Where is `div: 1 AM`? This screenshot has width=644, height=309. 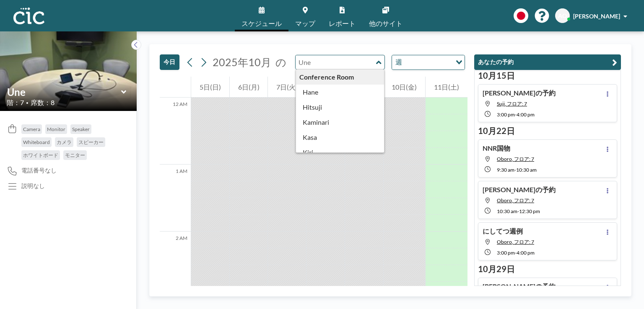
div: 1 AM is located at coordinates (176, 198).